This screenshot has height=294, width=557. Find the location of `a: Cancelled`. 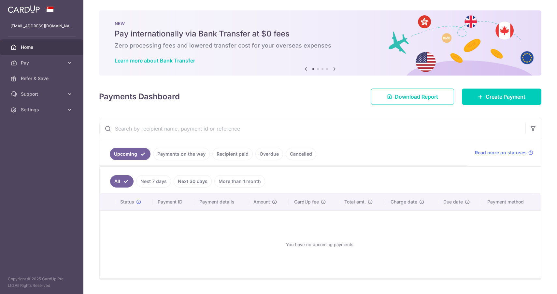

a: Cancelled is located at coordinates (301, 154).